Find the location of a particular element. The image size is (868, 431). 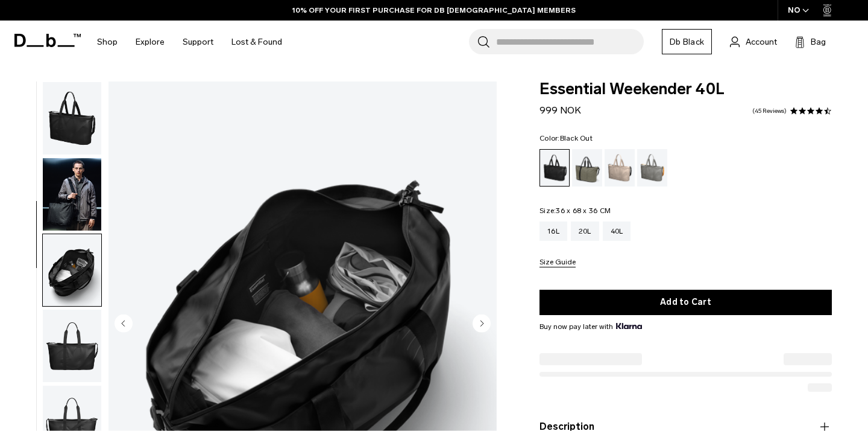

span: Buy now pay later with is located at coordinates (591, 326).